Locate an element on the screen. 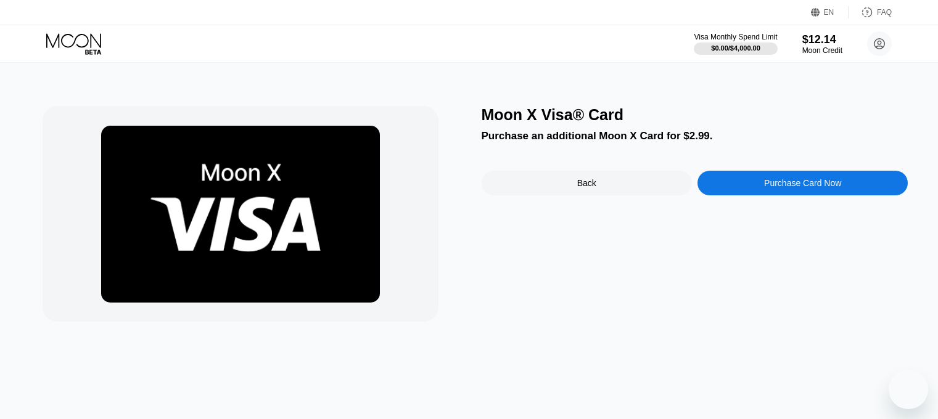 The height and width of the screenshot is (419, 938). div: Purchase Card Now is located at coordinates (803, 183).